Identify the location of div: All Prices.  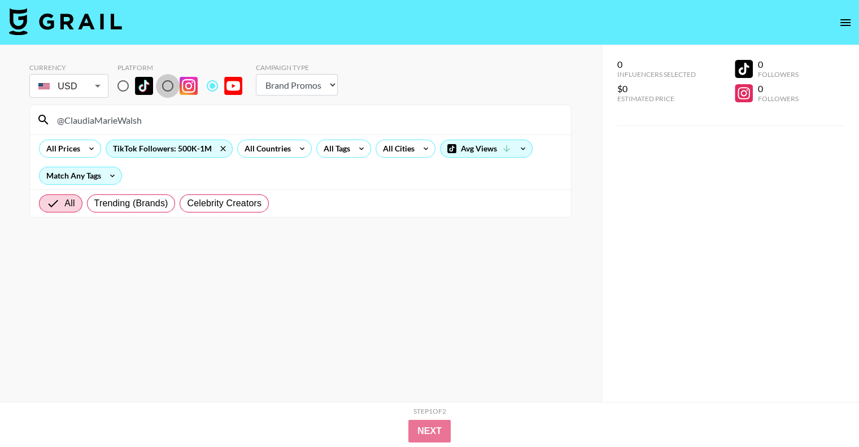
(61, 149).